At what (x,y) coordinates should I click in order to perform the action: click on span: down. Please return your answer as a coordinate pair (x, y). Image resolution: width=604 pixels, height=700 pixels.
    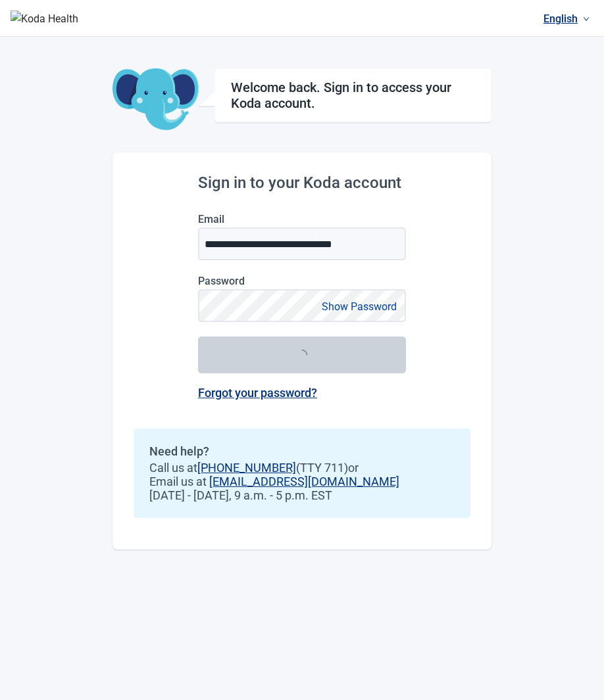
    Looking at the image, I should click on (586, 19).